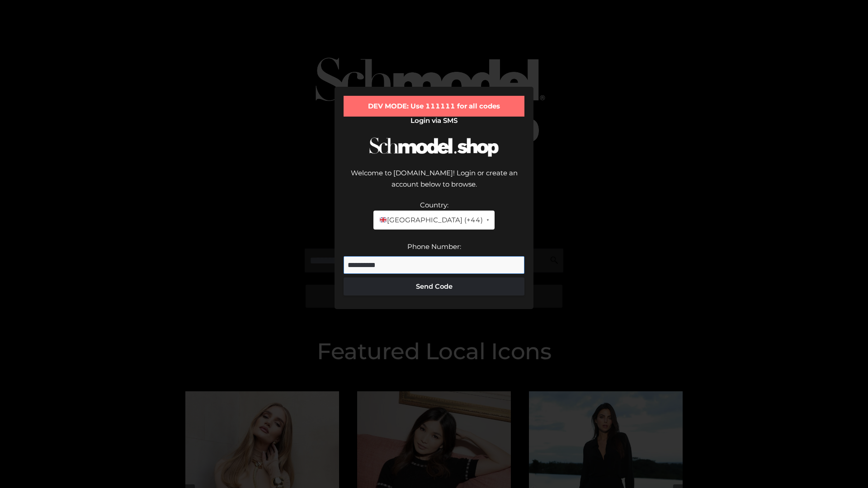 Image resolution: width=868 pixels, height=488 pixels. I want to click on img: Schmodel Logo, so click(434, 147).